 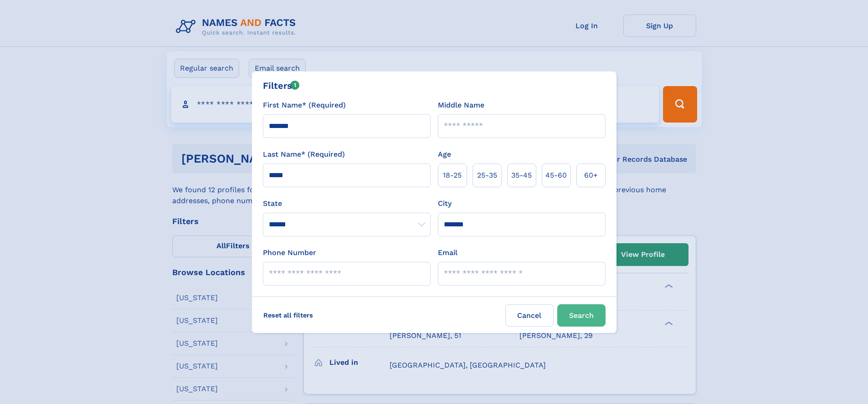 What do you see at coordinates (304, 154) in the screenshot?
I see `label: Last Name* (Required)` at bounding box center [304, 154].